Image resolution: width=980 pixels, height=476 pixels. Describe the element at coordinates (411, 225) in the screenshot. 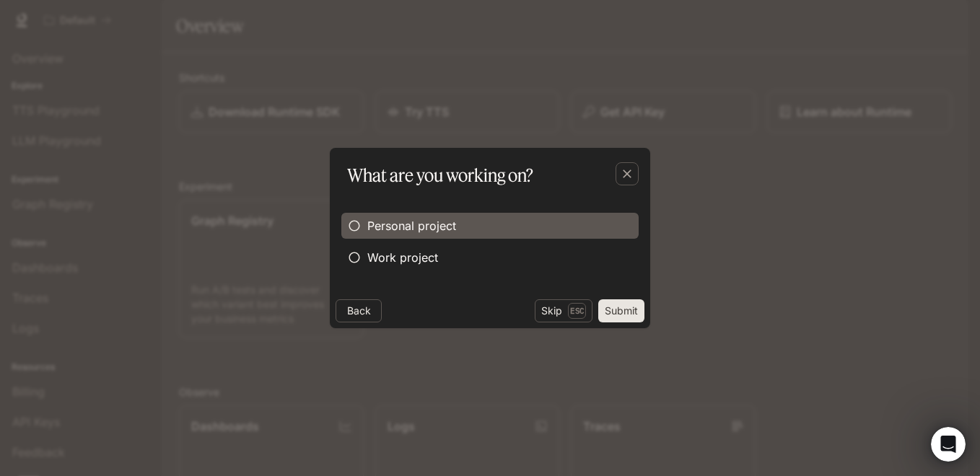

I see `span: Personal project` at that location.